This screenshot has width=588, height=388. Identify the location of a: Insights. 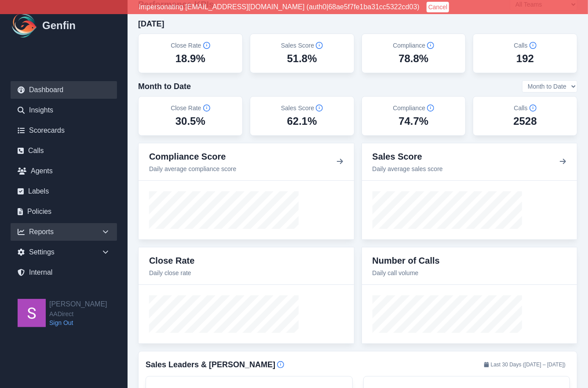
(64, 110).